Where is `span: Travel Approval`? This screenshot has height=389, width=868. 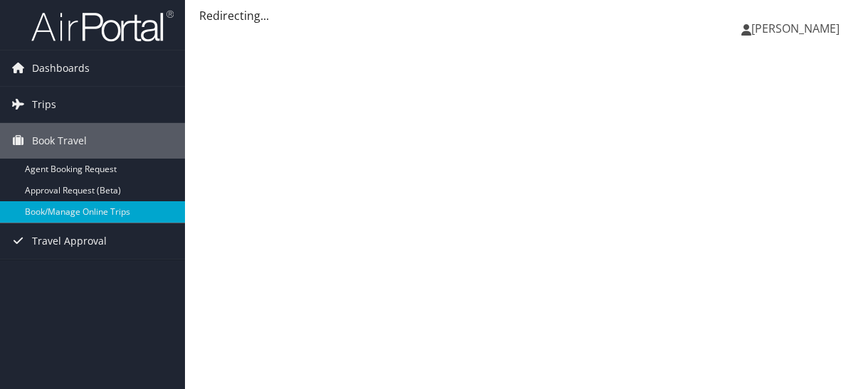
span: Travel Approval is located at coordinates (69, 242).